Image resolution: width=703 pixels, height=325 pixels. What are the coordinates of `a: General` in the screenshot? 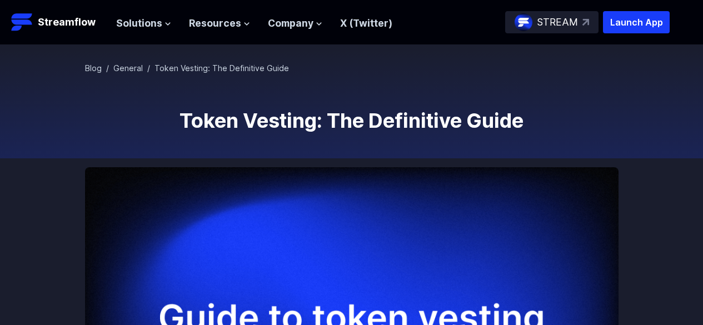 It's located at (128, 68).